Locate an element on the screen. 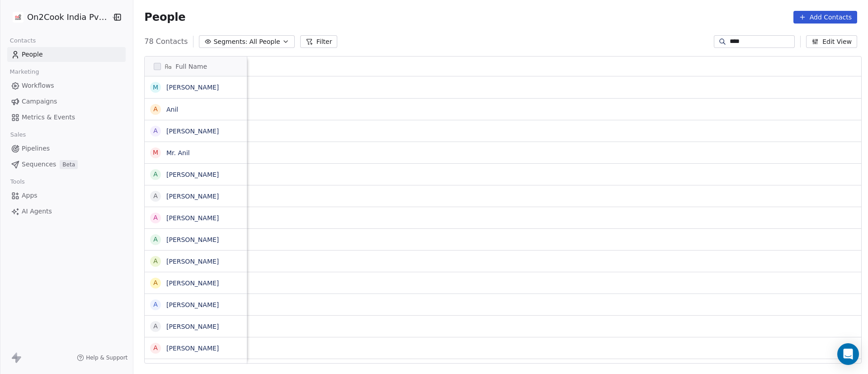 The image size is (868, 374). span: Full Name is located at coordinates (191, 67).